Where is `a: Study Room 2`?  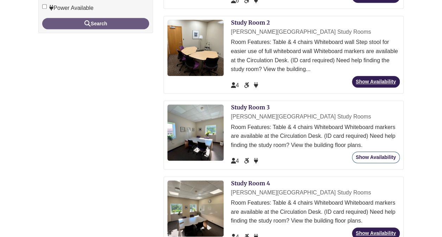
a: Study Room 2 is located at coordinates (250, 22).